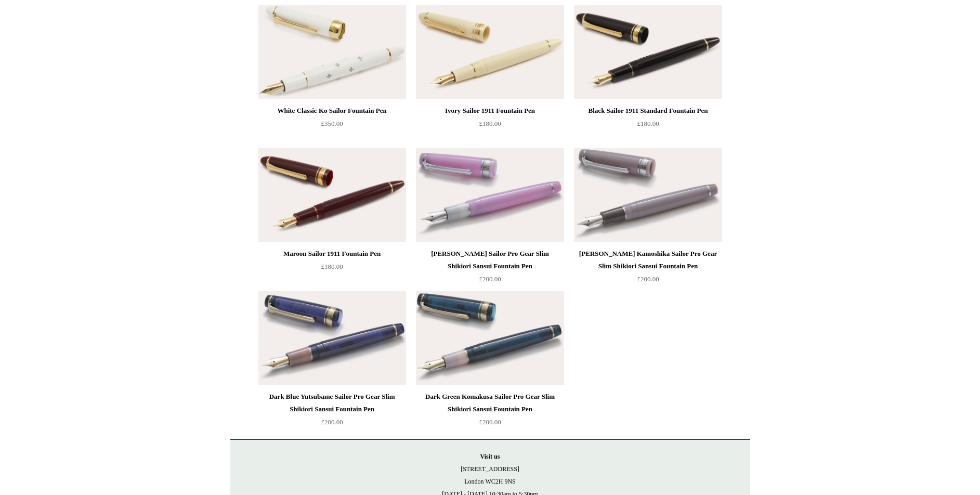  What do you see at coordinates (332, 52) in the screenshot?
I see `a: White Classic Ko Sailor Fountain Pen White Classic Ko Sailor Fountain Pen` at bounding box center [332, 52].